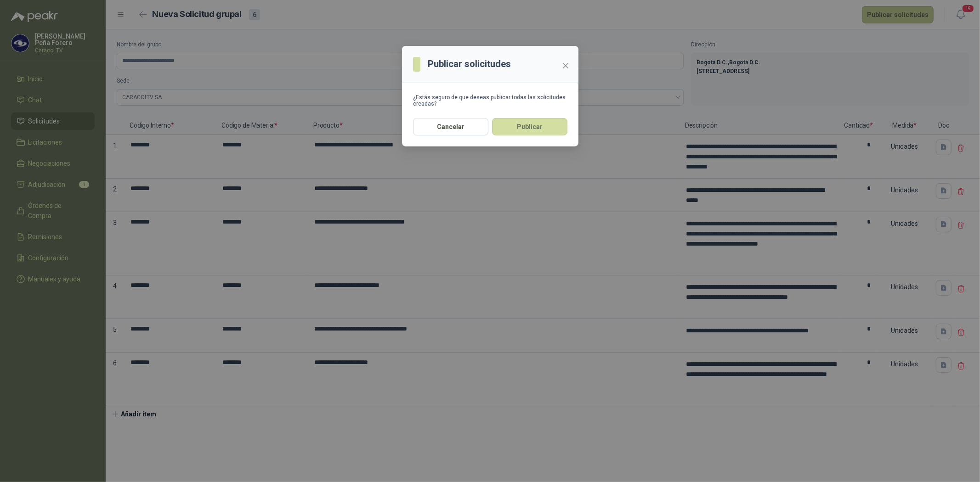 This screenshot has width=980, height=482. Describe the element at coordinates (451, 127) in the screenshot. I see `button: Cancelar` at that location.